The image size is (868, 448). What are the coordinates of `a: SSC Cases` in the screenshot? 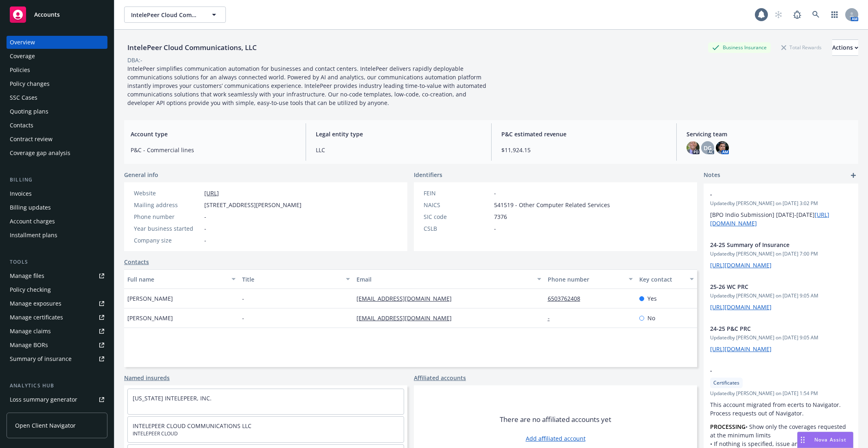 It's located at (57, 98).